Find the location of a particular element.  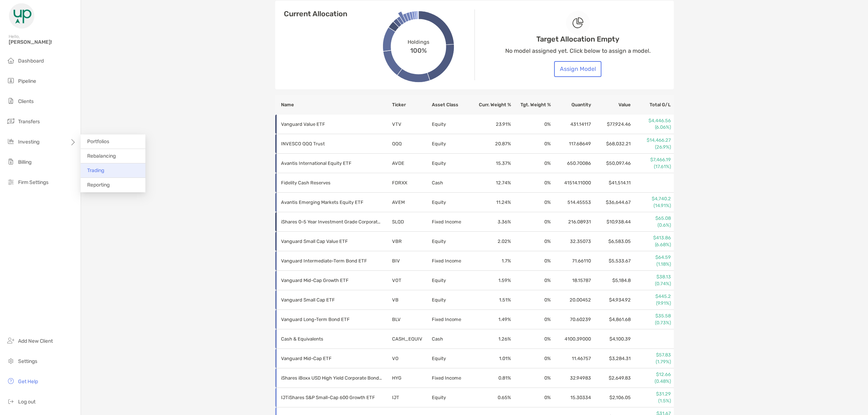

th: Curr. Weight % is located at coordinates (491, 105).